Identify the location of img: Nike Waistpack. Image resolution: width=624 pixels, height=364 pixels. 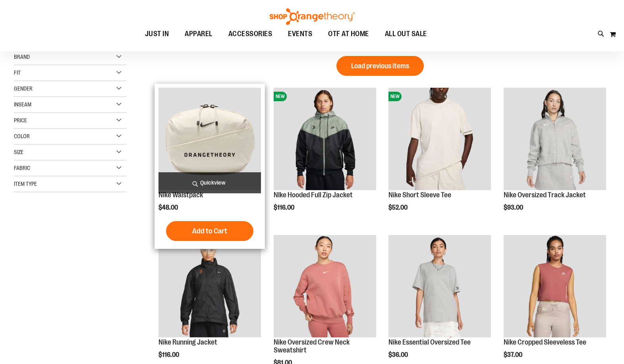
(210, 139).